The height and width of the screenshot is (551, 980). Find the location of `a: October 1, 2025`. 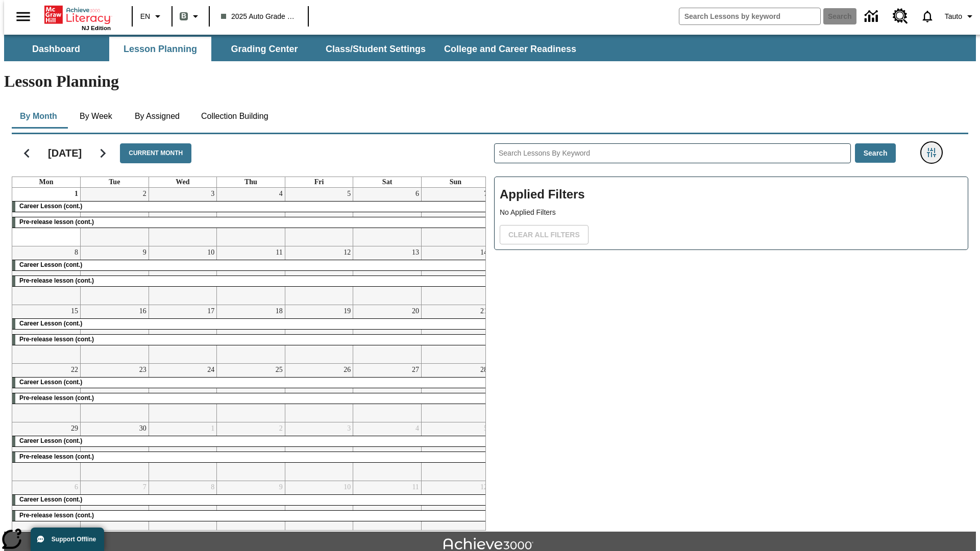

a: October 1, 2025 is located at coordinates (212, 428).